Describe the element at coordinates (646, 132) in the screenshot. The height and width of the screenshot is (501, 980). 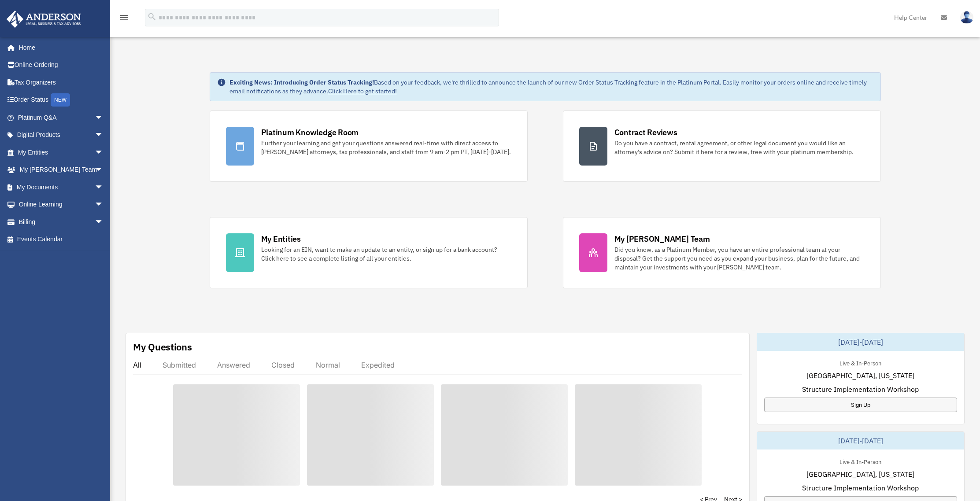
I see `div: Contract Reviews` at that location.